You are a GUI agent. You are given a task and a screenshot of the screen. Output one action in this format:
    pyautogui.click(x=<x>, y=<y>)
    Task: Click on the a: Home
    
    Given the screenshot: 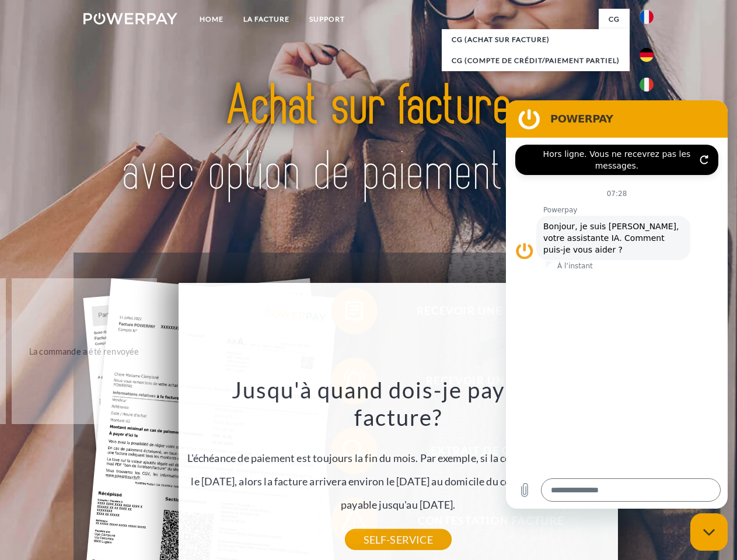 What is the action you would take?
    pyautogui.click(x=211, y=19)
    